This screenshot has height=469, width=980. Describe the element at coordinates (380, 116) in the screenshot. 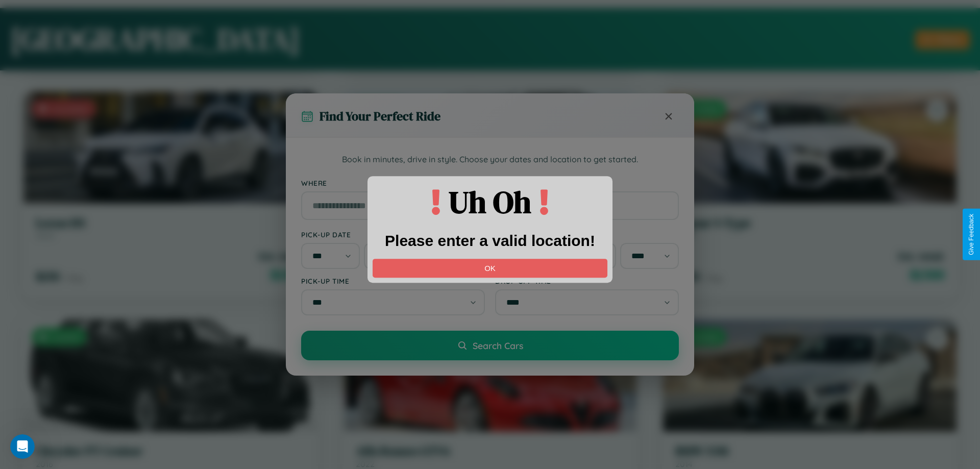

I see `h3: Find Your Perfect Ride` at that location.